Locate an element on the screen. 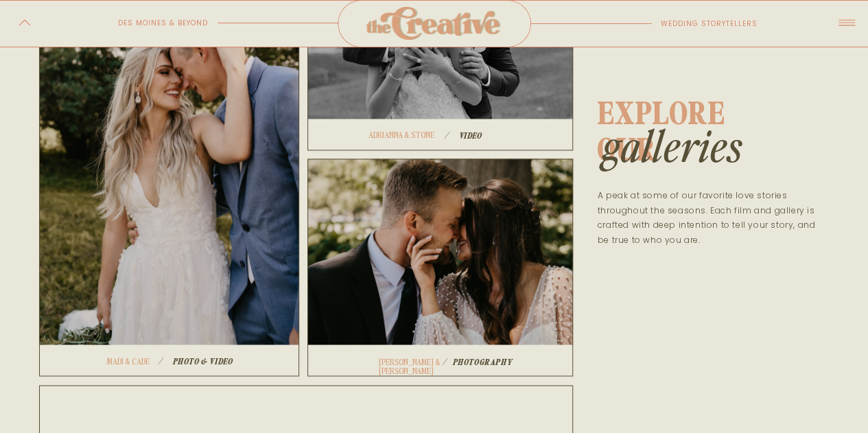 The height and width of the screenshot is (433, 868). a: Photo & video is located at coordinates (221, 360).